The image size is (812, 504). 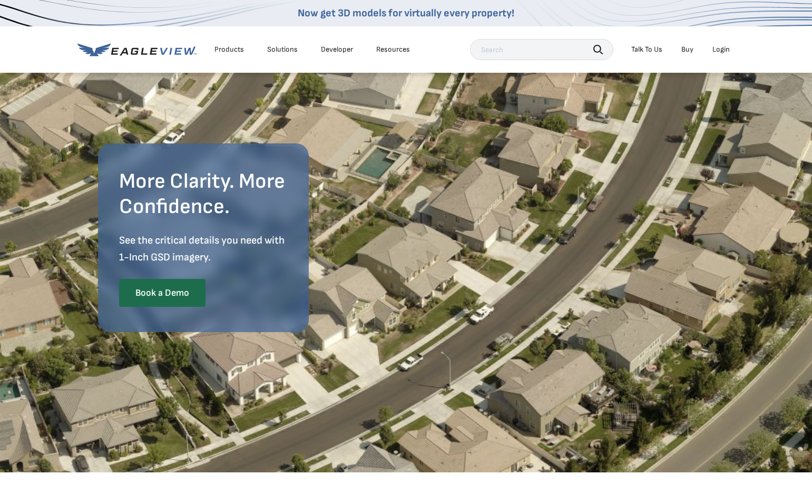 I want to click on a: Buy, so click(x=688, y=49).